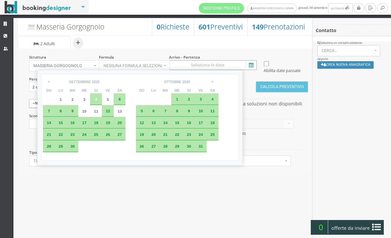 The height and width of the screenshot is (238, 391). I want to click on div: settembre, so click(80, 82).